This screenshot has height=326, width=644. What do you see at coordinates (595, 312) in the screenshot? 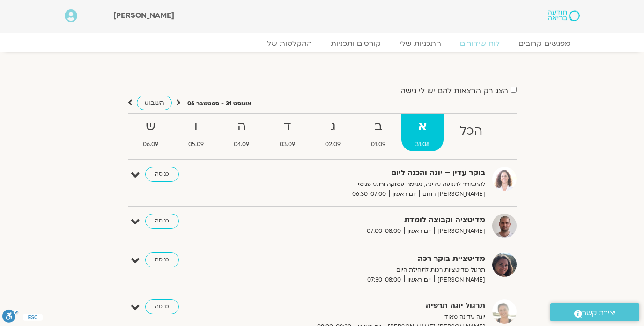
I see `a: יצירת קשר` at bounding box center [595, 312].